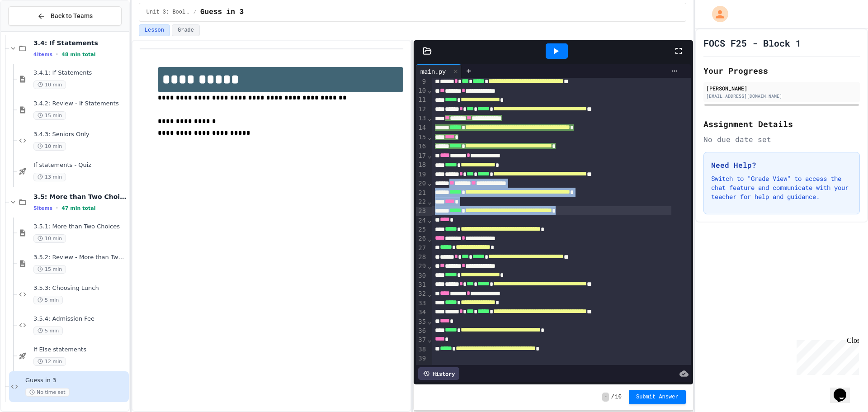 The image size is (868, 412). Describe the element at coordinates (33, 30) in the screenshot. I see `div: Chat with us now!Close` at that location.